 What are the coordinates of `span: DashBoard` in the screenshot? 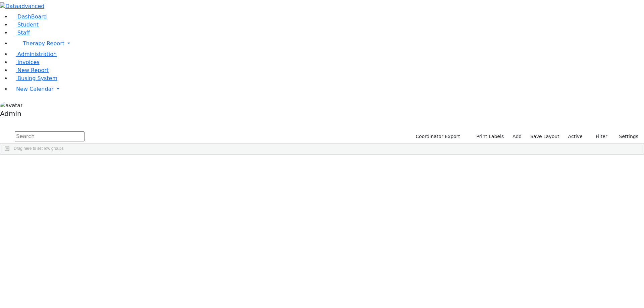 It's located at (32, 16).